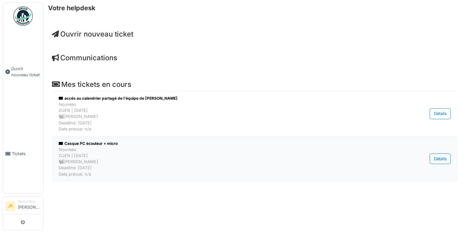 The height and width of the screenshot is (233, 466). What do you see at coordinates (23, 154) in the screenshot?
I see `a: Tickets` at bounding box center [23, 154].